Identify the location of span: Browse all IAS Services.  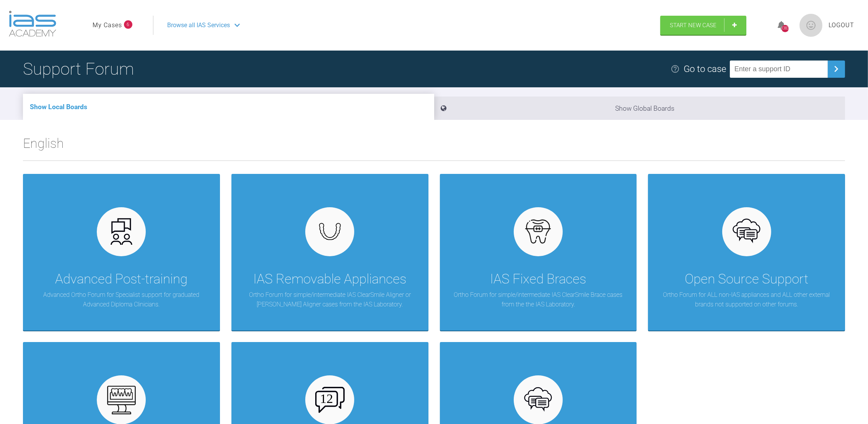
(198, 25).